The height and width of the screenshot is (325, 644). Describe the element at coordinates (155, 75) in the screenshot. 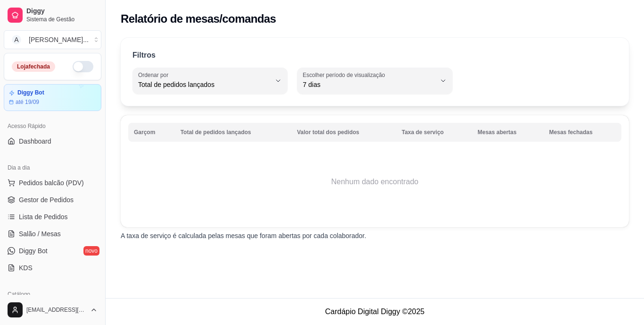

I see `label: Ordenar por` at that location.